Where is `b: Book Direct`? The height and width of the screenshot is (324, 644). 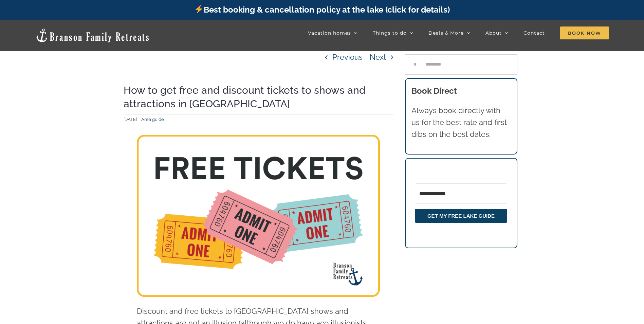 b: Book Direct is located at coordinates (434, 91).